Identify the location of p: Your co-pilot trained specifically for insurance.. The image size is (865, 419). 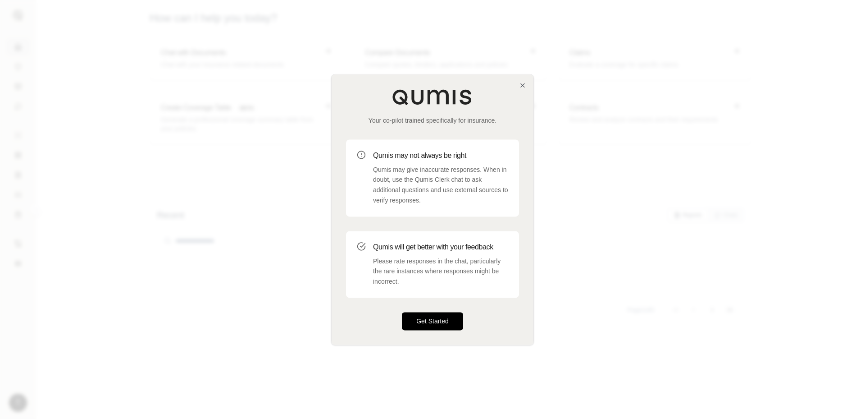
(433, 120).